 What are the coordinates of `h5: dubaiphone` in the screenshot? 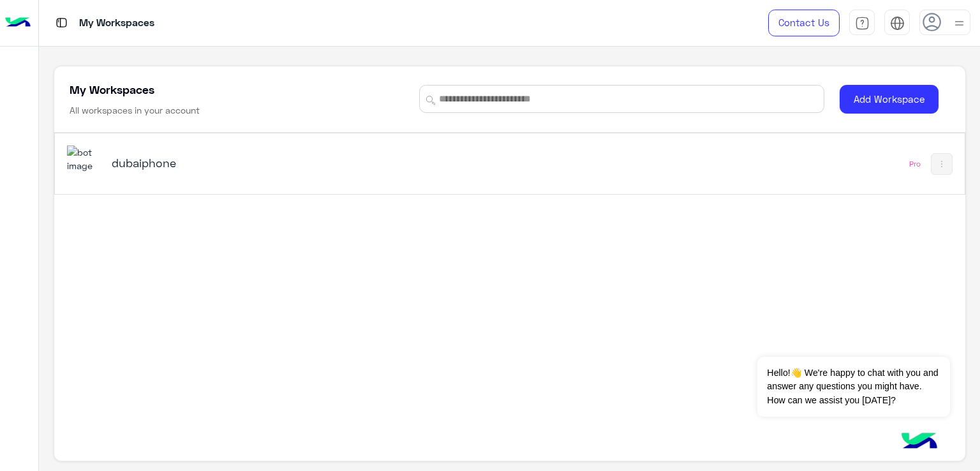 It's located at (271, 163).